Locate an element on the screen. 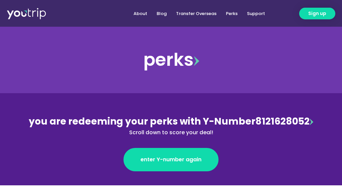 This screenshot has width=342, height=191. a: Blog is located at coordinates (161, 13).